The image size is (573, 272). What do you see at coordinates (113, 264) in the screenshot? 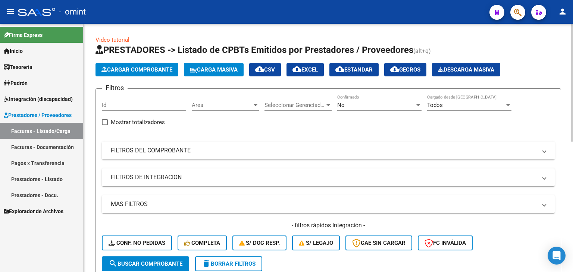
I see `mat-icon: search` at bounding box center [113, 264].